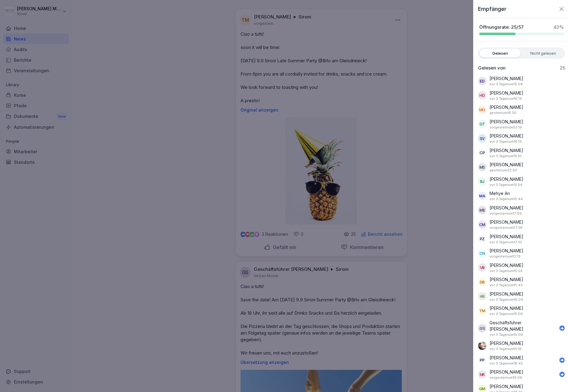 The height and width of the screenshot is (392, 570). What do you see at coordinates (506, 363) in the screenshot?
I see `p: 5. September 2025 um 18:42` at bounding box center [506, 363].